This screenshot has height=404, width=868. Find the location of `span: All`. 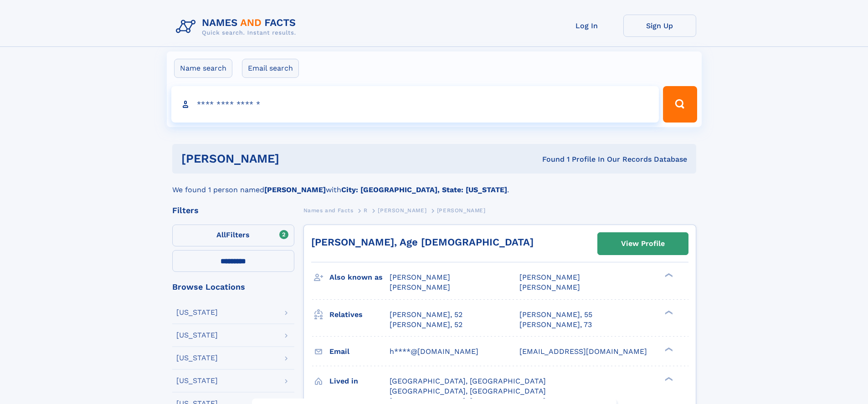

span: All is located at coordinates (221, 234).